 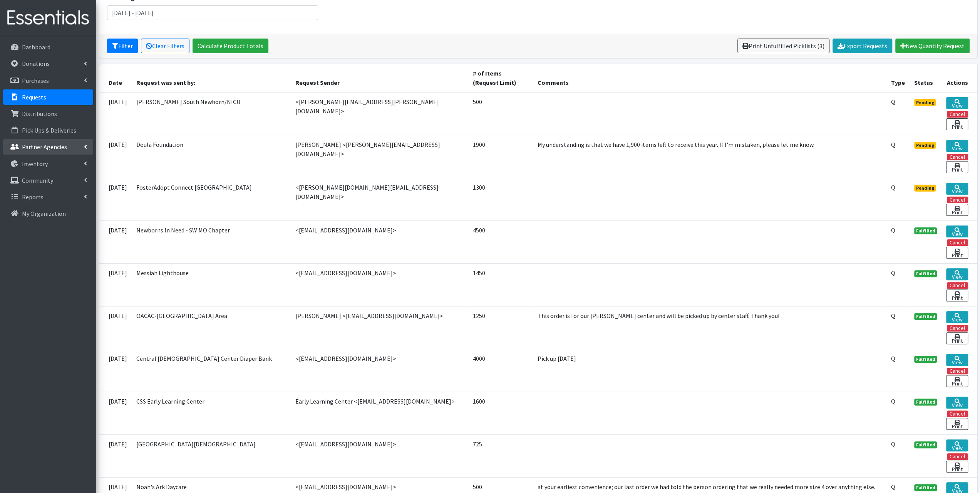 What do you see at coordinates (501, 413) in the screenshot?
I see `td: 1600` at bounding box center [501, 413].